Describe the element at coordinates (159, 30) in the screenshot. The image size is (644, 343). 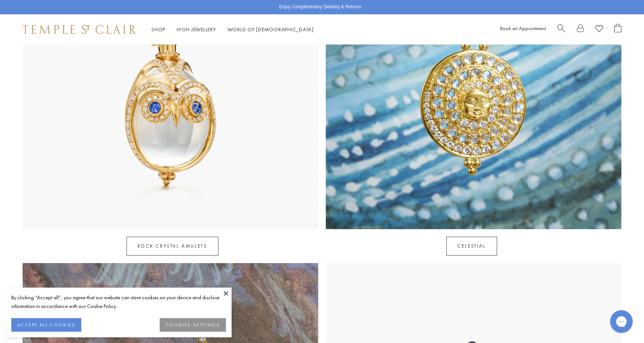
I see `a: ShopShop` at that location.